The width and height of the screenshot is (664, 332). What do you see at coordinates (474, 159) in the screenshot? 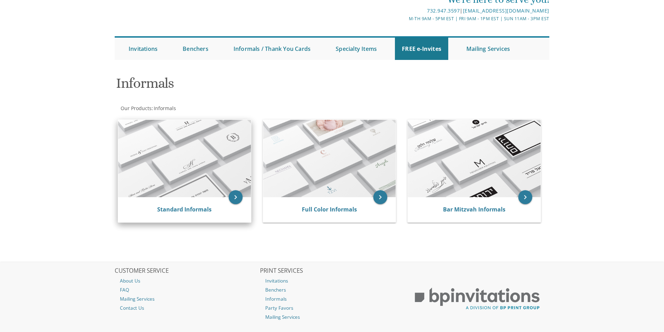
I see `img: Bar Mitzvah Informals` at bounding box center [474, 159].